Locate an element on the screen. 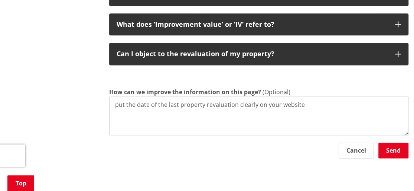 The image size is (414, 191). button: Cancel is located at coordinates (356, 150).